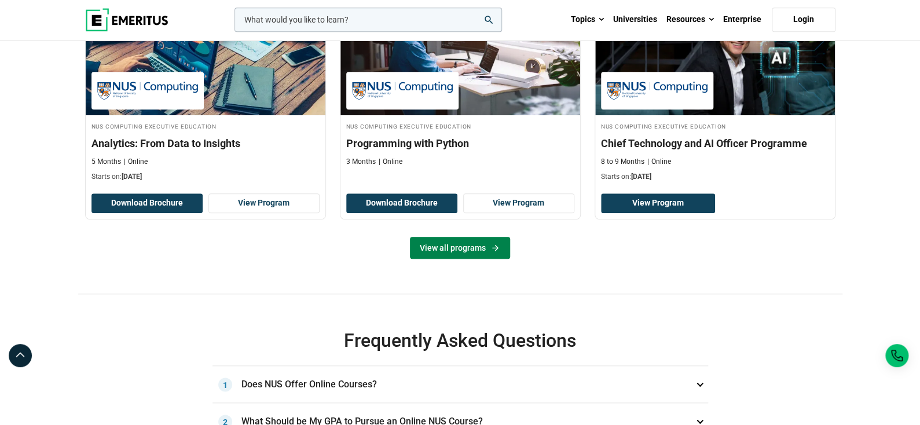 The image size is (920, 425). What do you see at coordinates (460, 340) in the screenshot?
I see `h2: Frequently Asked Questions` at bounding box center [460, 340].